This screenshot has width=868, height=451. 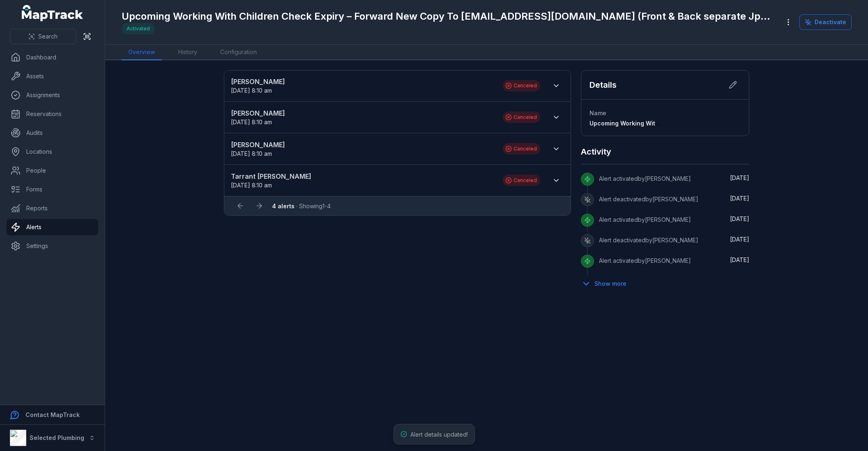 I want to click on a: Overview, so click(x=142, y=53).